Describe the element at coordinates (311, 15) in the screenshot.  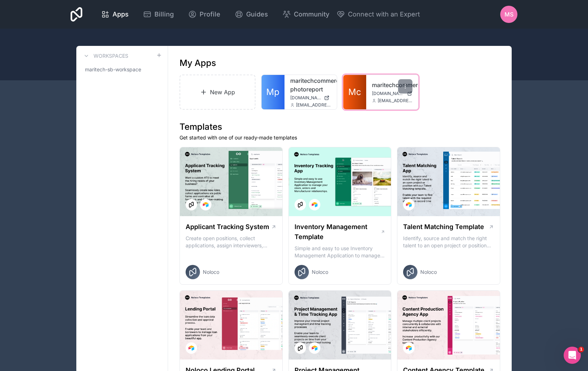
I see `span: Community` at that location.